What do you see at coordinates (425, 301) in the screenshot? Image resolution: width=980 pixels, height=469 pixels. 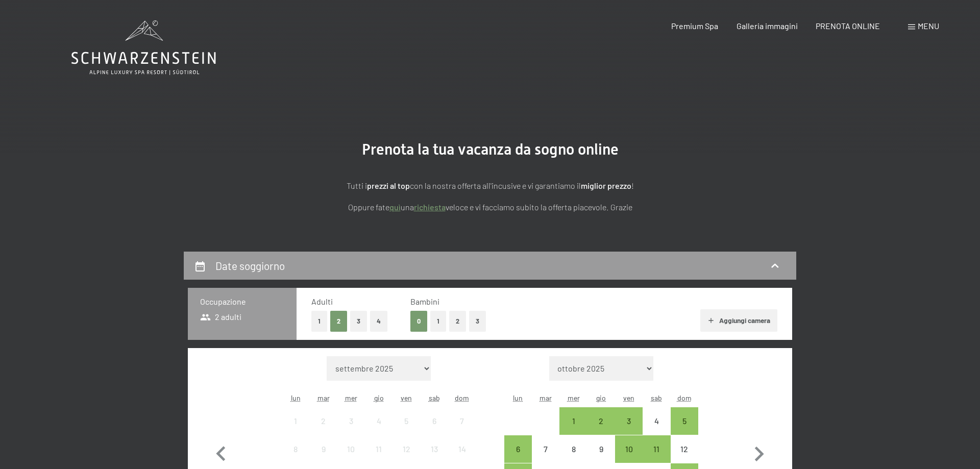 I see `span: Bambini` at bounding box center [425, 301].